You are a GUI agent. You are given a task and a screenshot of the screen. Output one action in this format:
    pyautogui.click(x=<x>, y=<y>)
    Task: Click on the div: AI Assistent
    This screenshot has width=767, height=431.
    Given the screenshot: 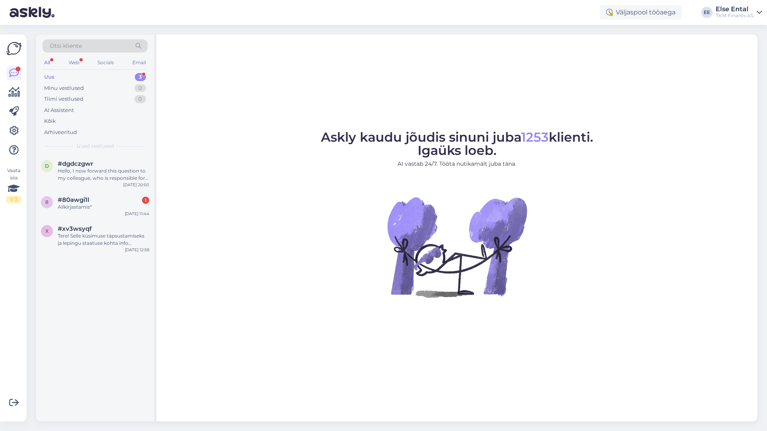 What is the action you would take?
    pyautogui.click(x=59, y=110)
    